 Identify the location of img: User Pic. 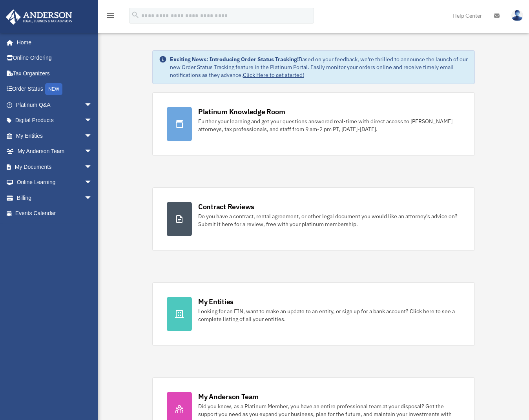
(517, 16).